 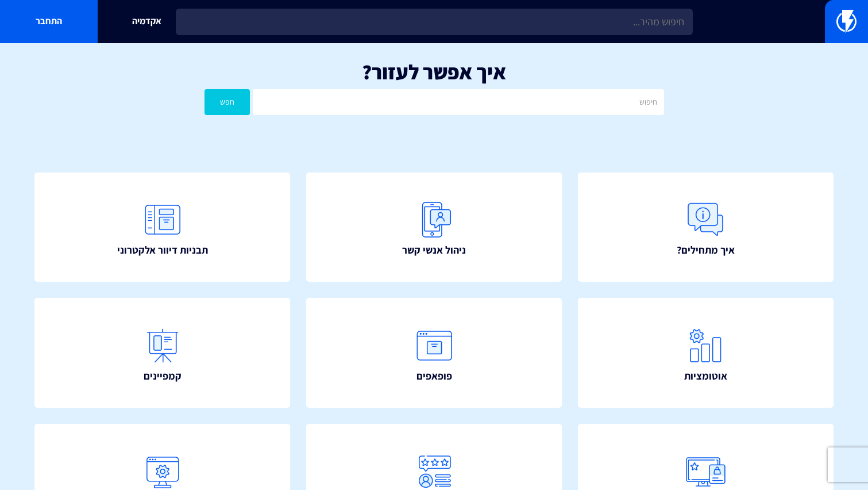 What do you see at coordinates (228, 102) in the screenshot?
I see `button: חפש` at bounding box center [228, 102].